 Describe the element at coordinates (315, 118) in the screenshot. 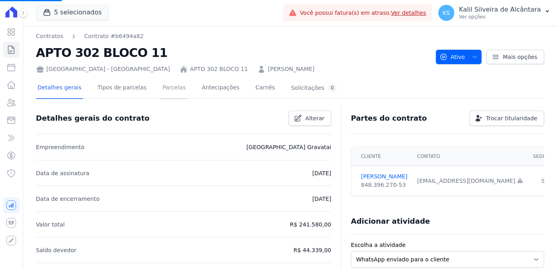

I see `span: Alterar` at that location.